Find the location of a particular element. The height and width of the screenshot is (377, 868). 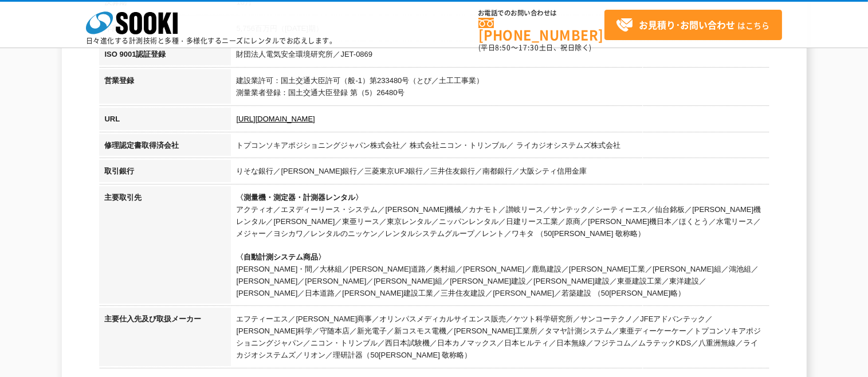

span: 〈自動計測システム商品〉 is located at coordinates (282, 257).